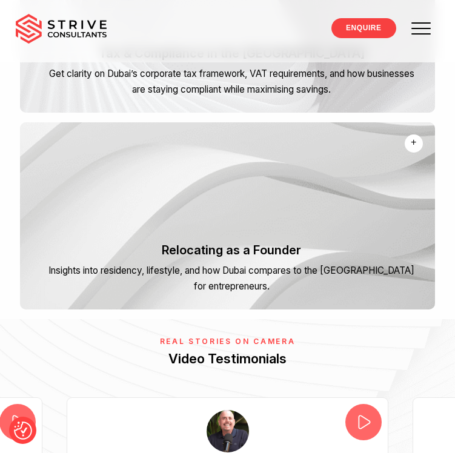 This screenshot has width=455, height=453. I want to click on img: Revisit consent button, so click(23, 431).